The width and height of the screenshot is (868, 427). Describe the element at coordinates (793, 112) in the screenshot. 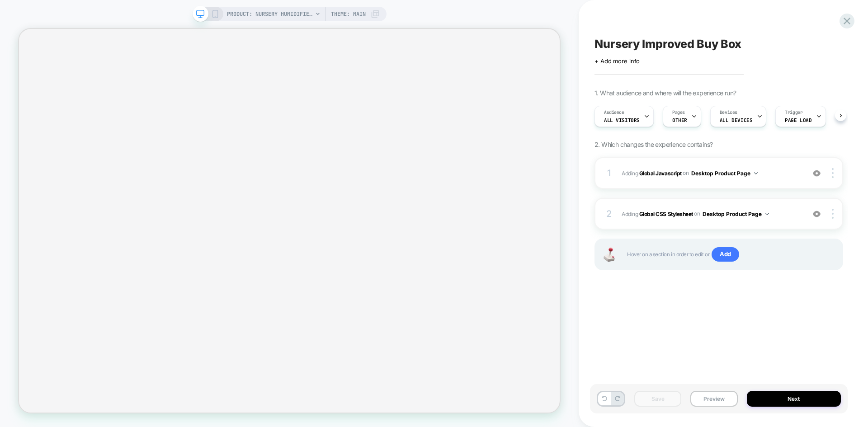

I see `span: Trigger` at that location.